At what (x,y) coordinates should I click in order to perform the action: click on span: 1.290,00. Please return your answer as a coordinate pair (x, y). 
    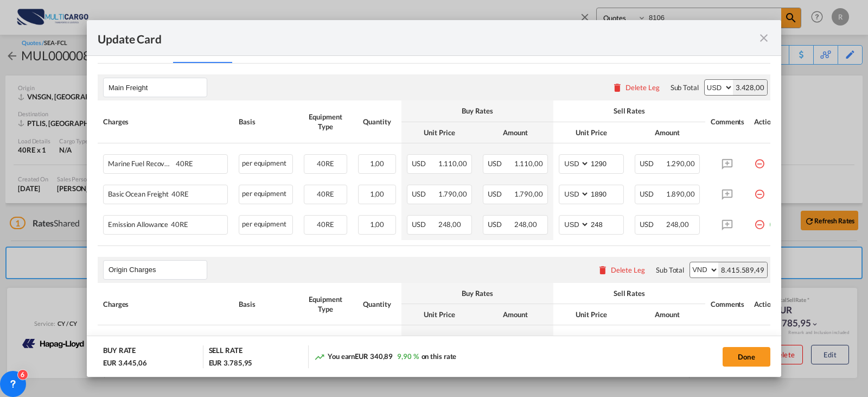
    Looking at the image, I should click on (681, 164).